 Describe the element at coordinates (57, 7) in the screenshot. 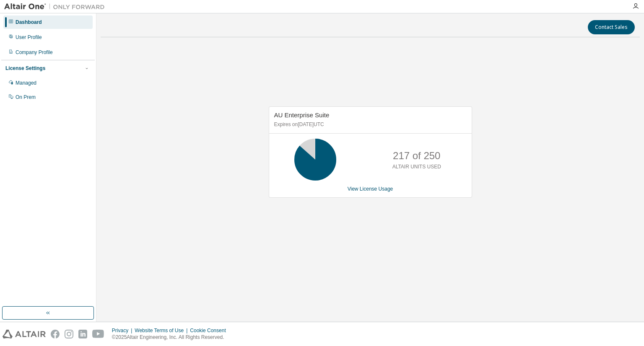

I see `img: Altair One` at that location.